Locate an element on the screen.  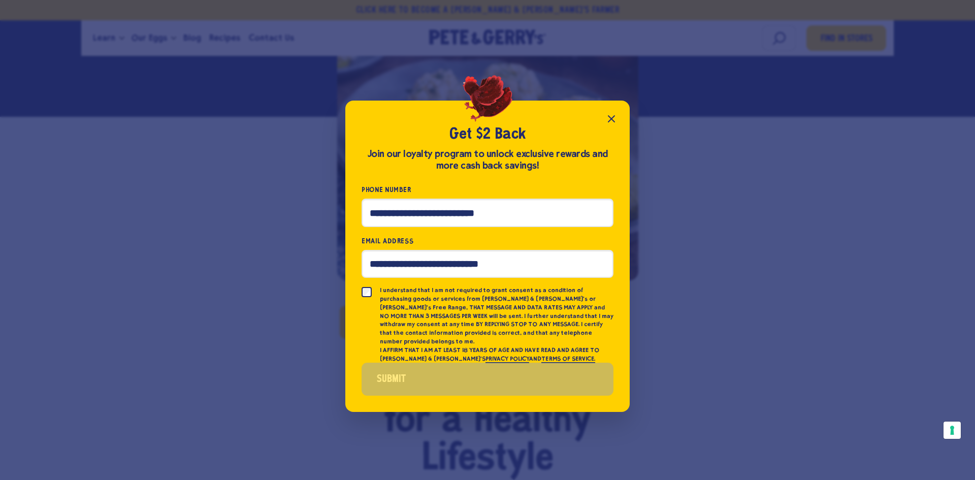
button: Submit is located at coordinates (488, 379).